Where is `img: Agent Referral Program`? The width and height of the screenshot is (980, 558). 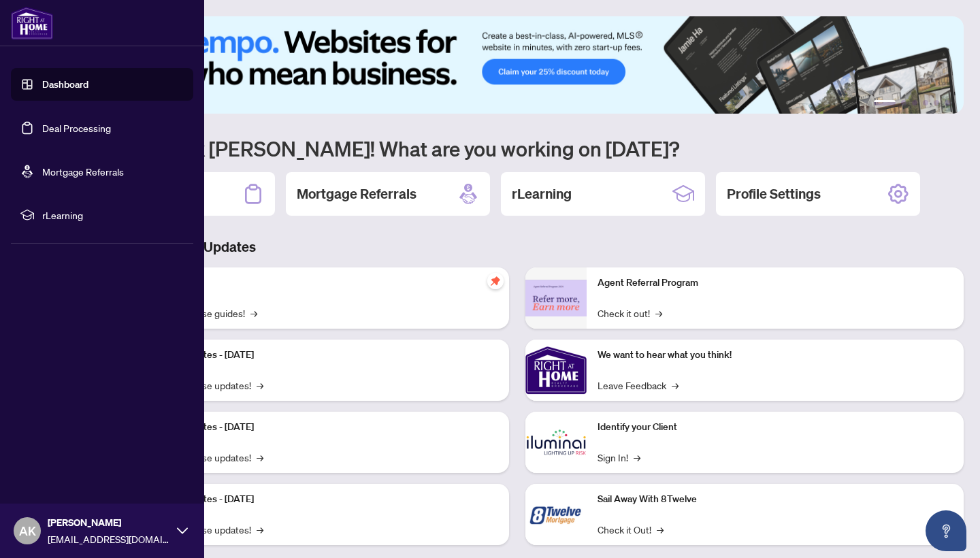
img: Agent Referral Program is located at coordinates (556, 298).